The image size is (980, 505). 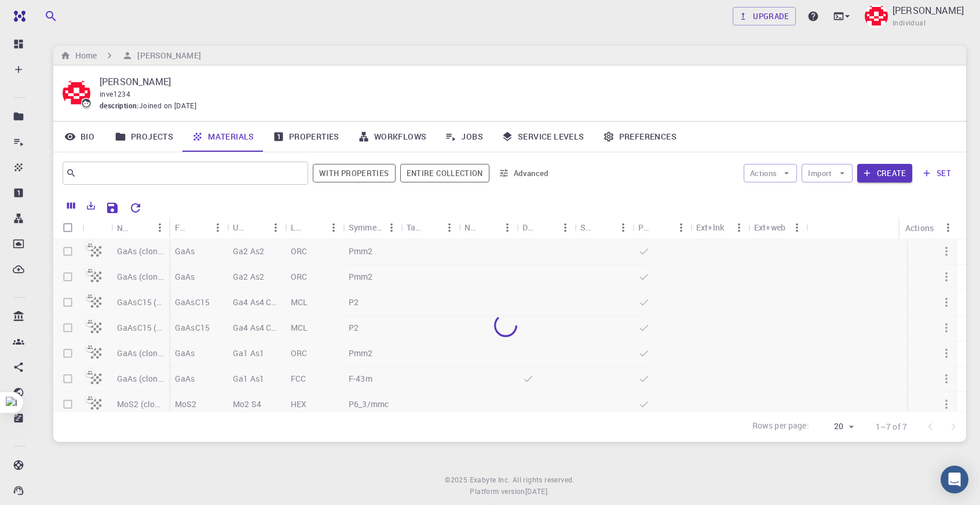 I want to click on span: Filter throughout whole library including sets (folders), so click(x=444, y=173).